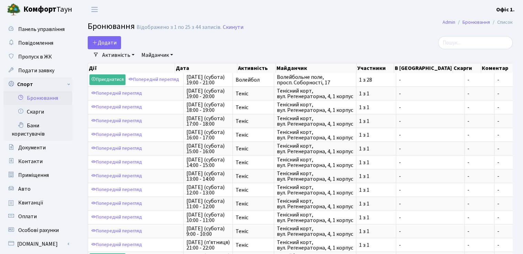  What do you see at coordinates (48, 10) in the screenshot?
I see `span: Таун` at bounding box center [48, 10].